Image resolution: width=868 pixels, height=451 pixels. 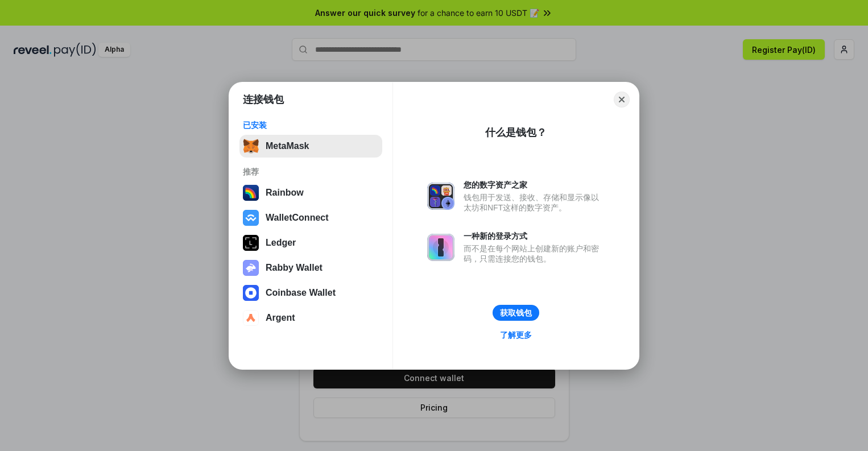 What do you see at coordinates (516, 313) in the screenshot?
I see `button: 获取钱包` at bounding box center [516, 313].